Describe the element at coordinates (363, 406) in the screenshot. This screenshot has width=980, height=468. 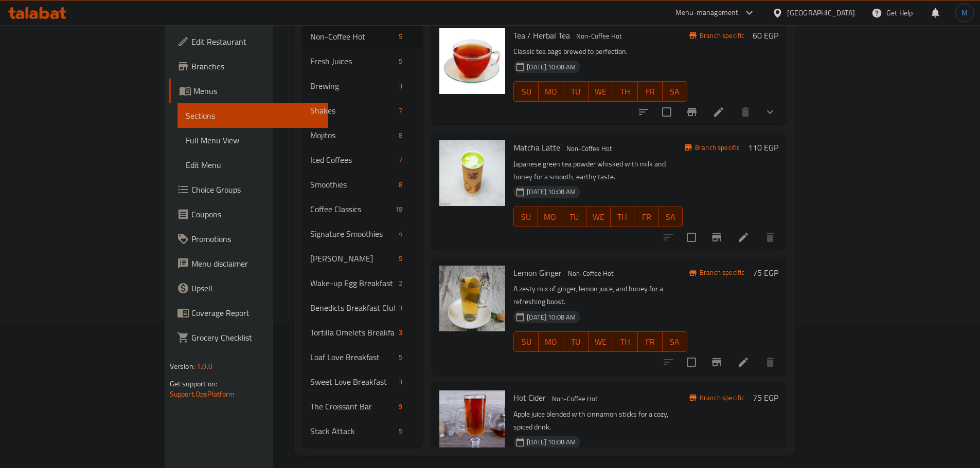
I see `div: The Croissant Bar9` at that location.